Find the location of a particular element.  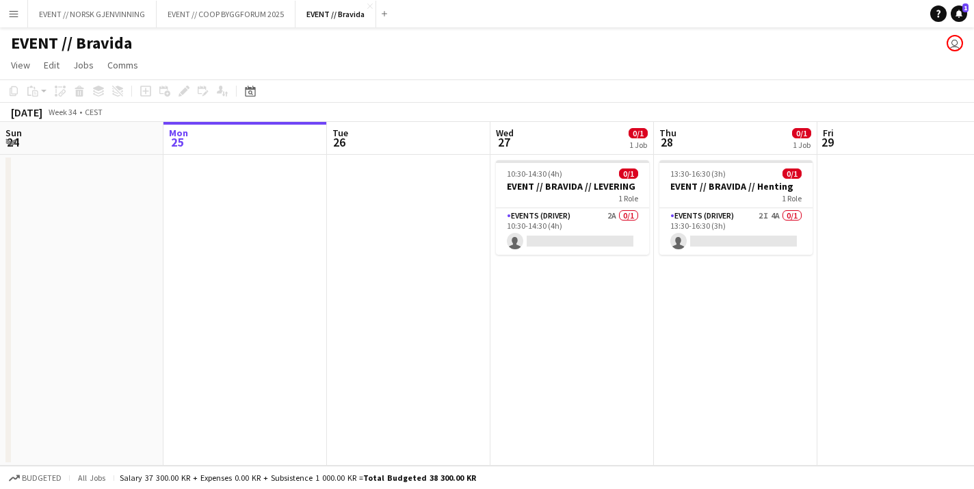

button: Budgeted is located at coordinates (35, 478).